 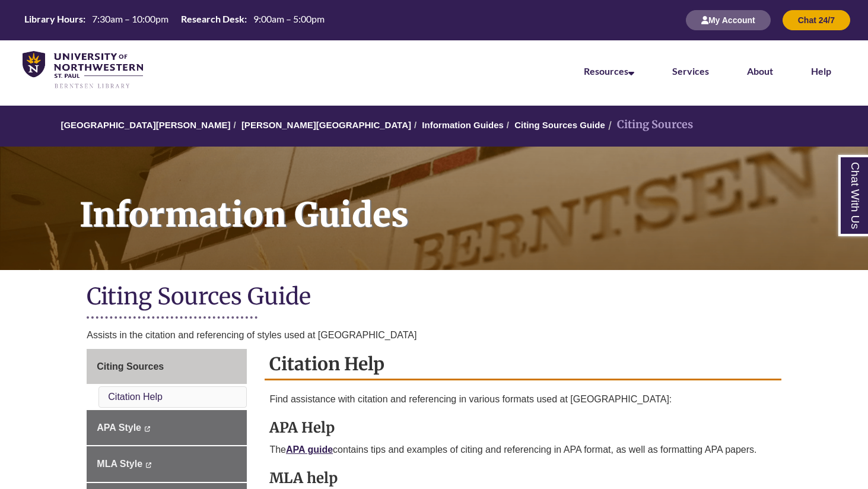 I want to click on span: APA Style, so click(x=118, y=427).